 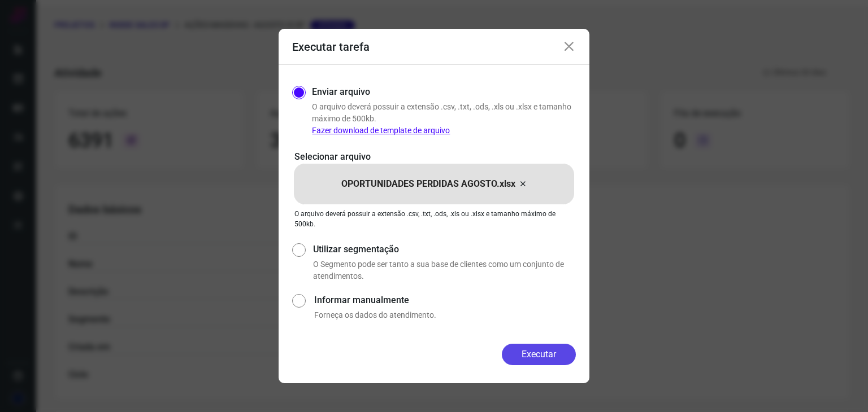 I want to click on p: Selecionar arquivo, so click(x=434, y=157).